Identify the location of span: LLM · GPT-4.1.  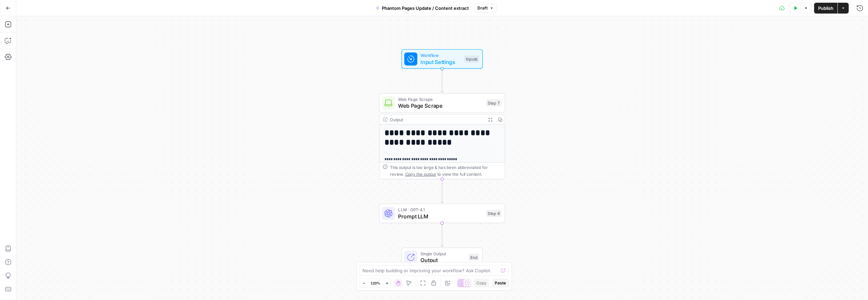
(441, 210).